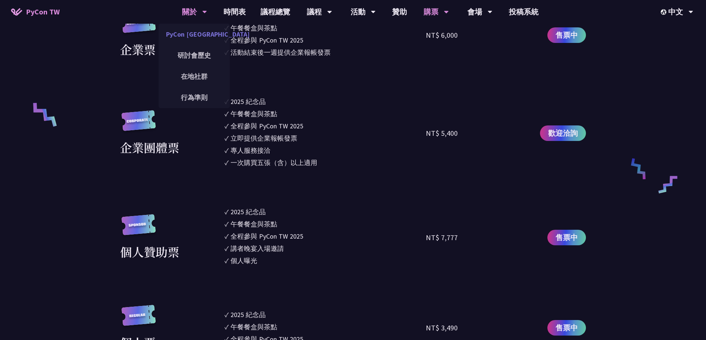  Describe the element at coordinates (150, 147) in the screenshot. I see `div: 企業團體票` at that location.